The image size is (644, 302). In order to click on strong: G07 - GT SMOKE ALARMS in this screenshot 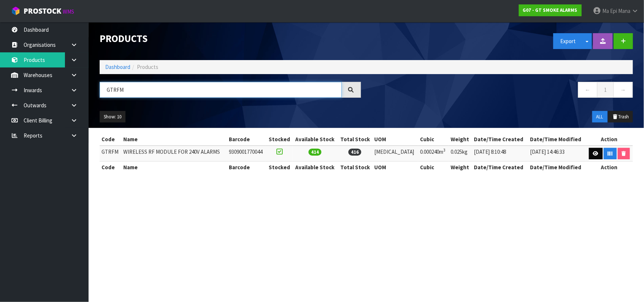, I will do `click(551, 10)`.